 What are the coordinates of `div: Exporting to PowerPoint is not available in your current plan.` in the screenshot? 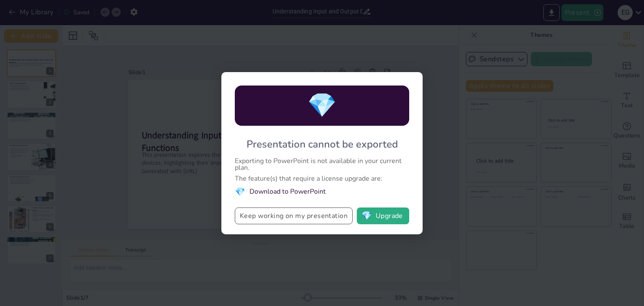 It's located at (322, 164).